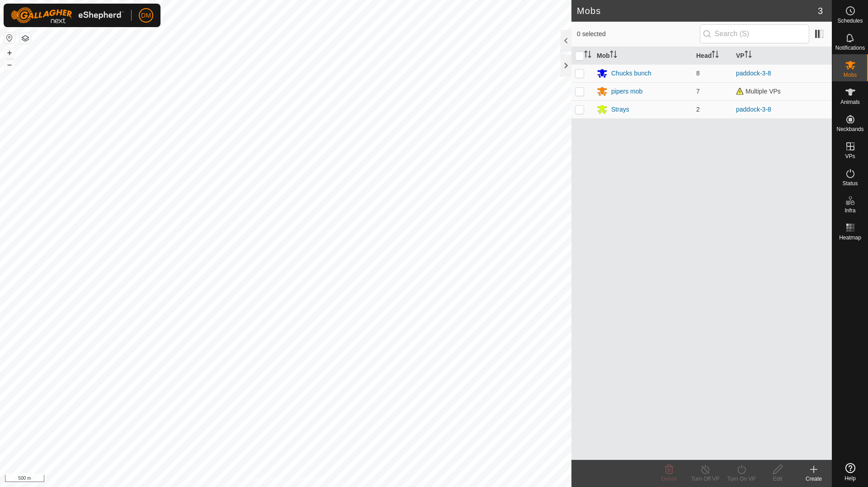 Image resolution: width=868 pixels, height=487 pixels. I want to click on div: pipers mob, so click(627, 92).